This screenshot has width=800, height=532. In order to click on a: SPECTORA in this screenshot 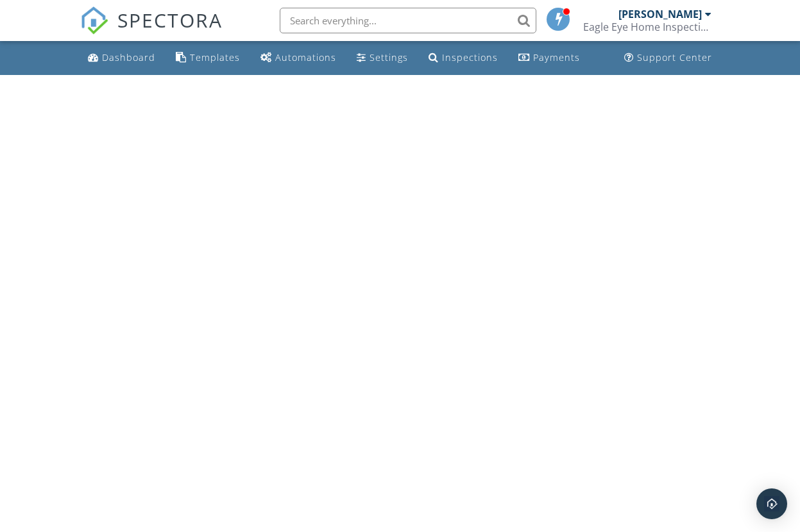, I will do `click(151, 31)`.